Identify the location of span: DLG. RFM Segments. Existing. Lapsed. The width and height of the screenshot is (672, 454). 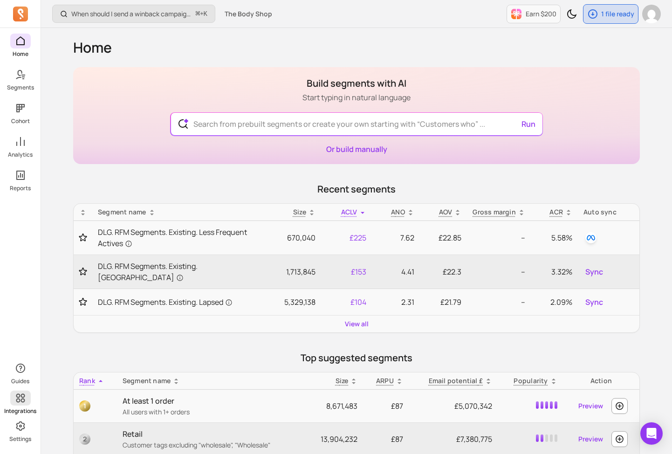
(165, 302).